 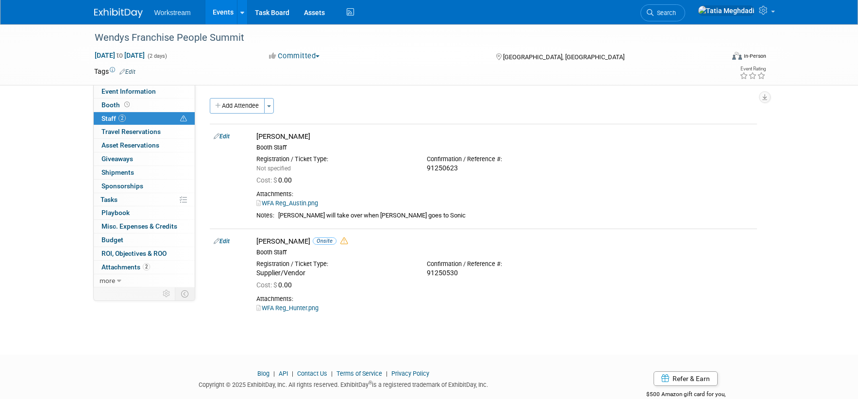 What do you see at coordinates (109, 200) in the screenshot?
I see `span: Tasks` at bounding box center [109, 200].